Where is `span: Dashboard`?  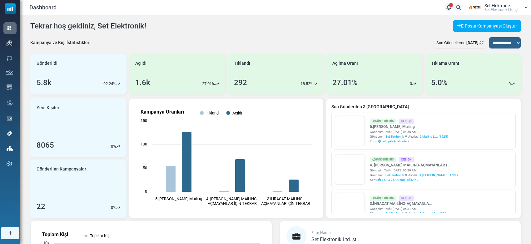 span: Dashboard is located at coordinates (43, 7).